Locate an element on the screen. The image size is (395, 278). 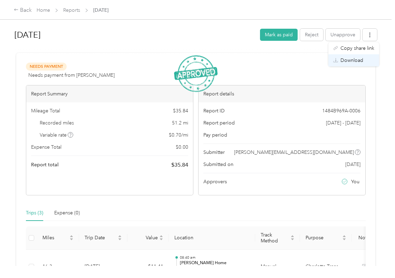
span: Report period is located at coordinates (219, 123).